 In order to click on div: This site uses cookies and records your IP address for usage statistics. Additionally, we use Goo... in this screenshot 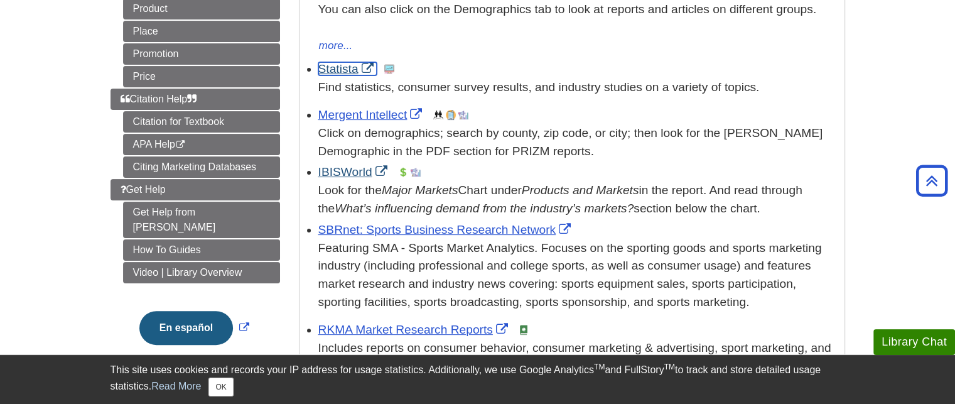, I will do `click(478, 379)`.